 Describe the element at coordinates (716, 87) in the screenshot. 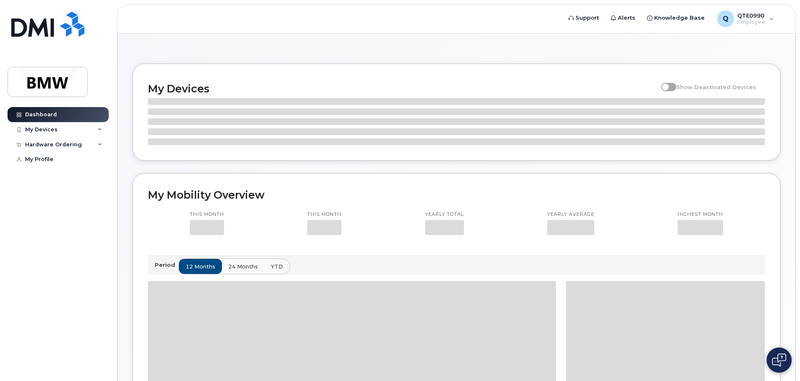

I see `span: Show Deactivated Devices` at that location.